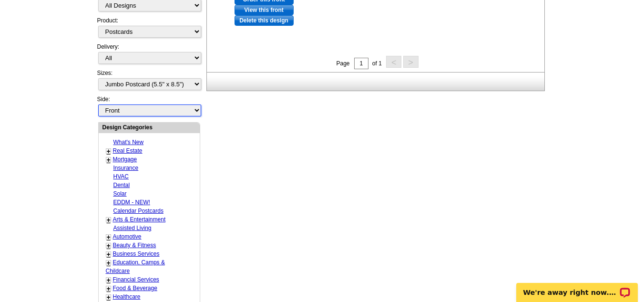 This screenshot has width=644, height=302. Describe the element at coordinates (149, 106) in the screenshot. I see `div: Side:` at that location.